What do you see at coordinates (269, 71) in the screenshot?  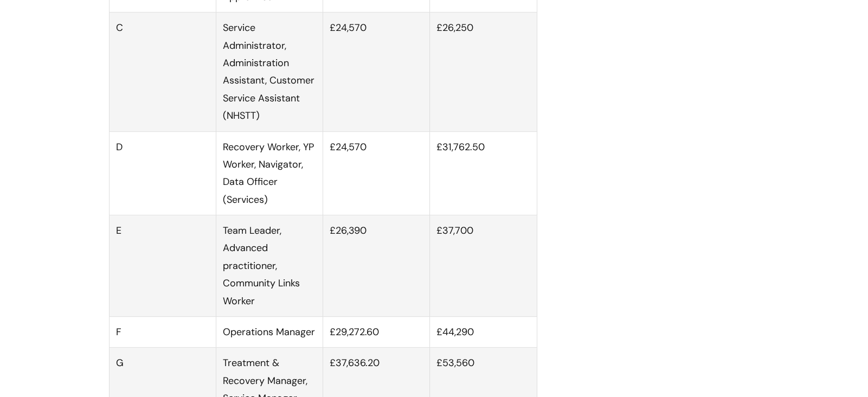 I see `td: Service Administrator, Administration Assistant, Customer Service Assistant (NHSTT)` at bounding box center [269, 71].